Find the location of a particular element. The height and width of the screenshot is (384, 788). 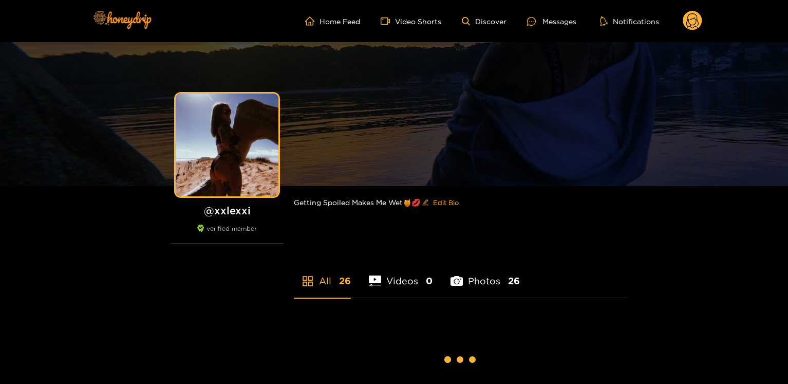

li: Photos is located at coordinates (485, 274).